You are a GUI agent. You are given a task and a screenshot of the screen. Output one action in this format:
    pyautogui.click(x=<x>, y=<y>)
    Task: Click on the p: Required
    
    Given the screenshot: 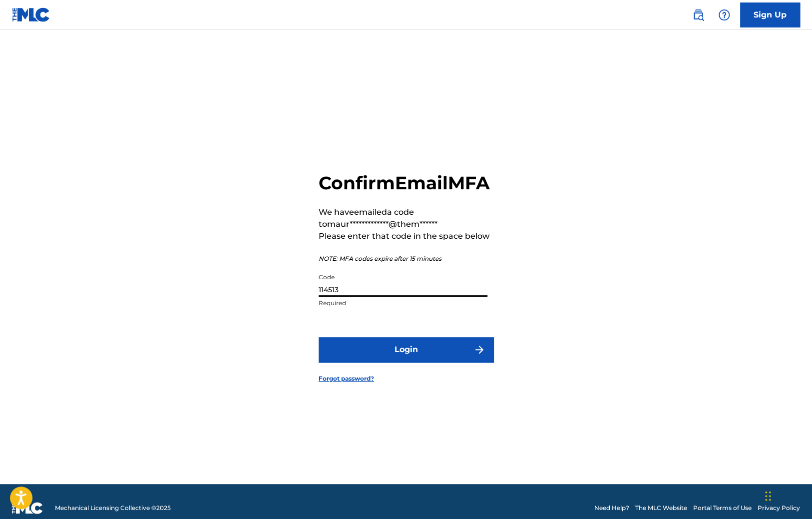 What is the action you would take?
    pyautogui.click(x=403, y=303)
    